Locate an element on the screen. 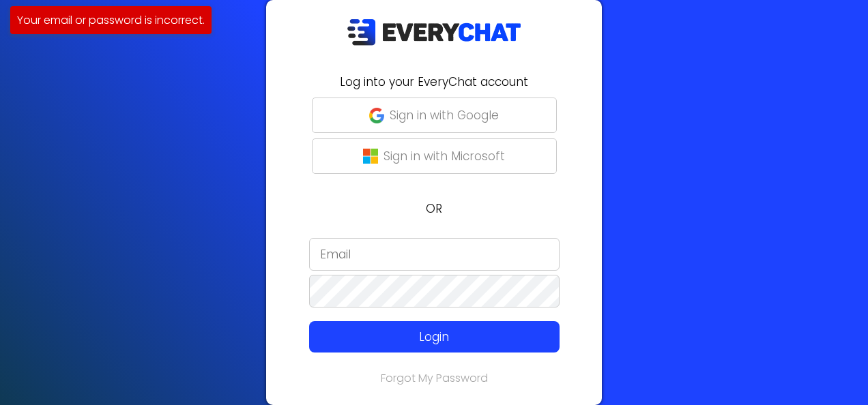 The image size is (868, 405). img: microsoft-logo.png is located at coordinates (371, 156).